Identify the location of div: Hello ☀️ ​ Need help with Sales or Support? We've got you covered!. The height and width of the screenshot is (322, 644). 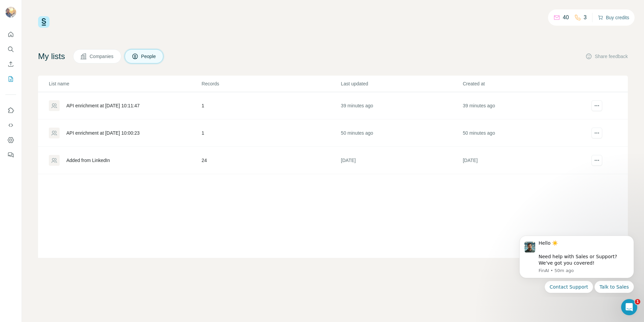
(74, 24).